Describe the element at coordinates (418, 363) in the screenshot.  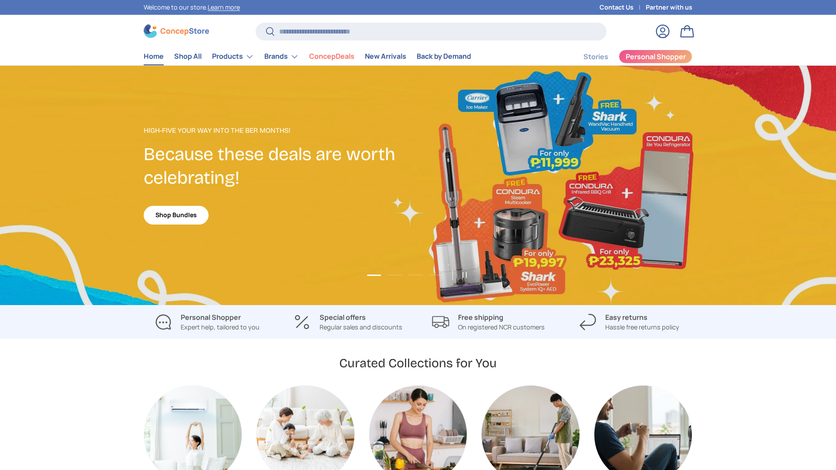
I see `h2: Curated Collections for You` at that location.